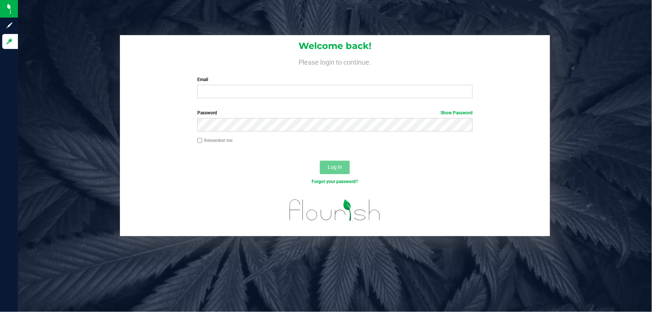 This screenshot has height=312, width=652. What do you see at coordinates (9, 25) in the screenshot?
I see `inline-svg: Sign up` at bounding box center [9, 25].